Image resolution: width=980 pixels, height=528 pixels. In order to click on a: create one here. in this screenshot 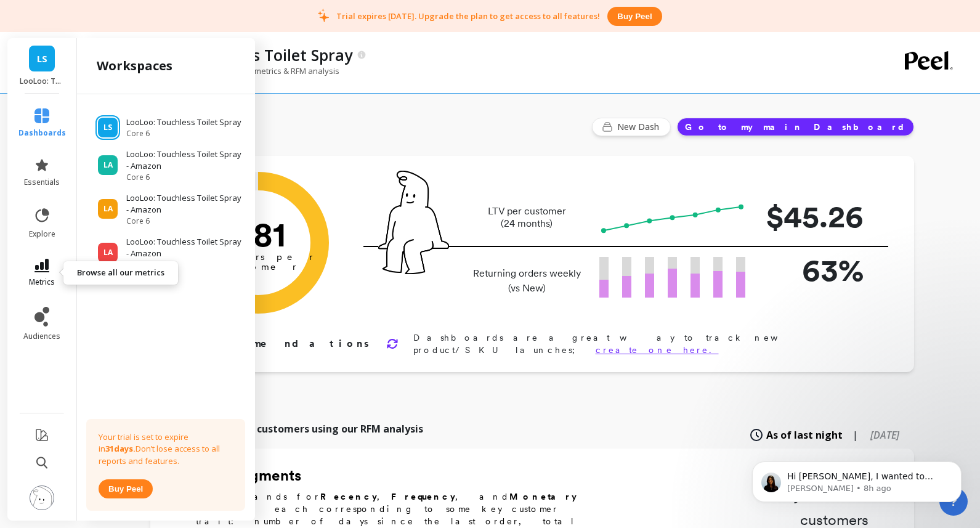, I will do `click(657, 350)`.